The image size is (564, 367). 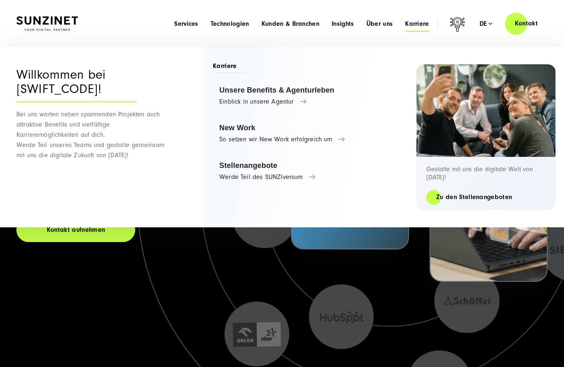 I want to click on a: Kunden & Branchen, so click(x=290, y=24).